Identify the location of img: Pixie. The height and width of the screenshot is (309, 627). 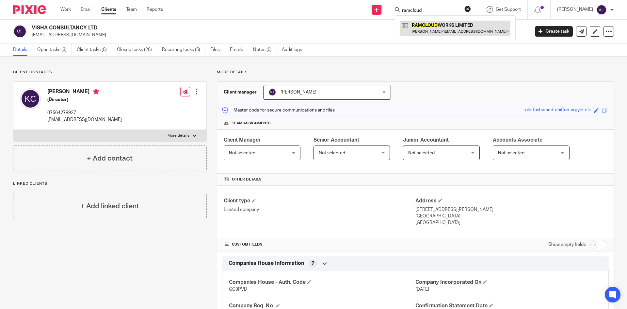
(29, 9).